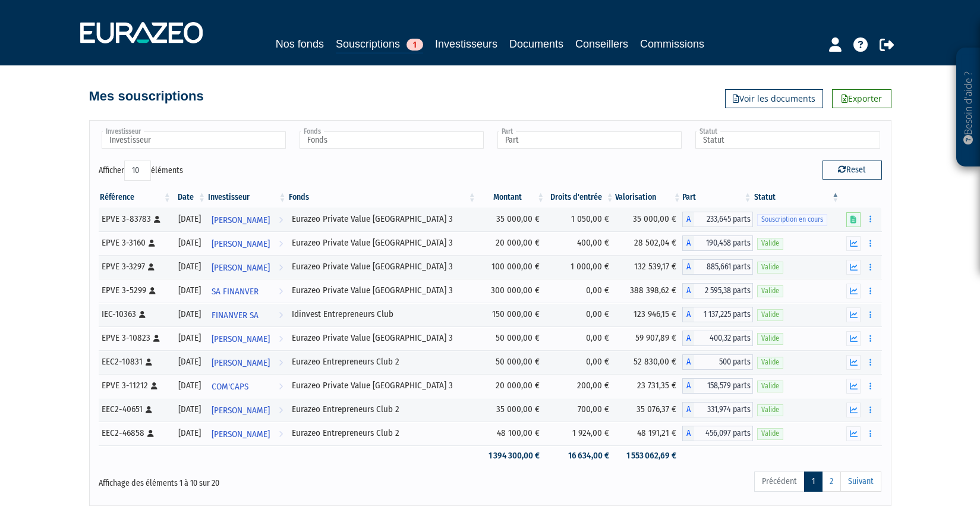 This screenshot has height=506, width=980. Describe the element at coordinates (648, 362) in the screenshot. I see `td: 52 830,00 €` at that location.